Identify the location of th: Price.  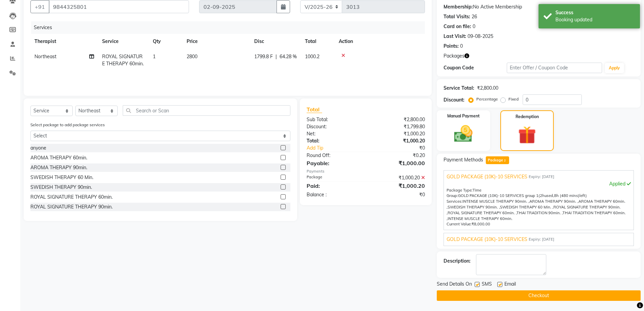
(216, 41).